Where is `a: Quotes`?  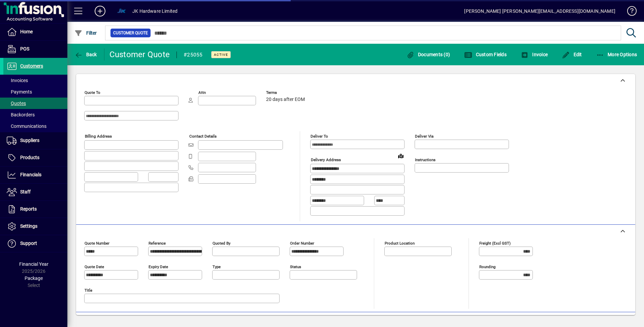 a: Quotes is located at coordinates (35, 103).